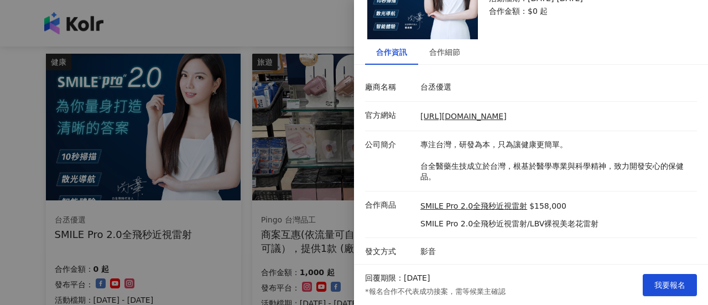 This screenshot has width=708, height=305. I want to click on button: 我要報名, so click(670, 285).